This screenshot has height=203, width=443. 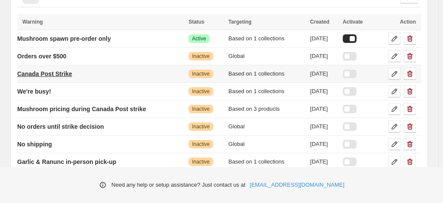 I want to click on a: Mushroom spawn pre-order only, so click(x=64, y=39).